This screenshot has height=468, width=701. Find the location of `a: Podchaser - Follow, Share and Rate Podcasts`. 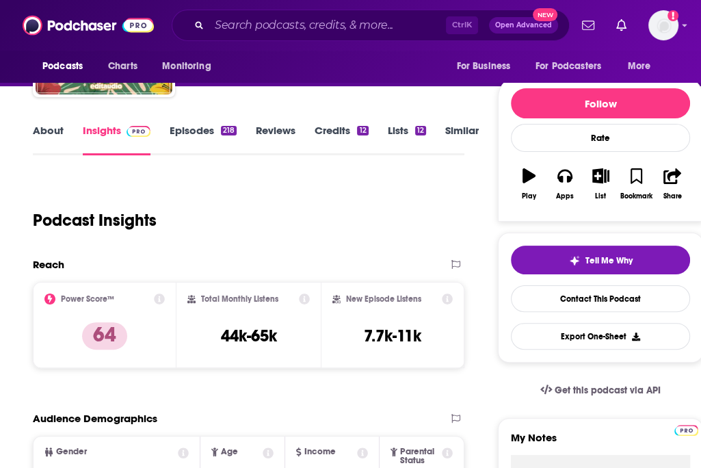

a: Podchaser - Follow, Share and Rate Podcasts is located at coordinates (88, 25).